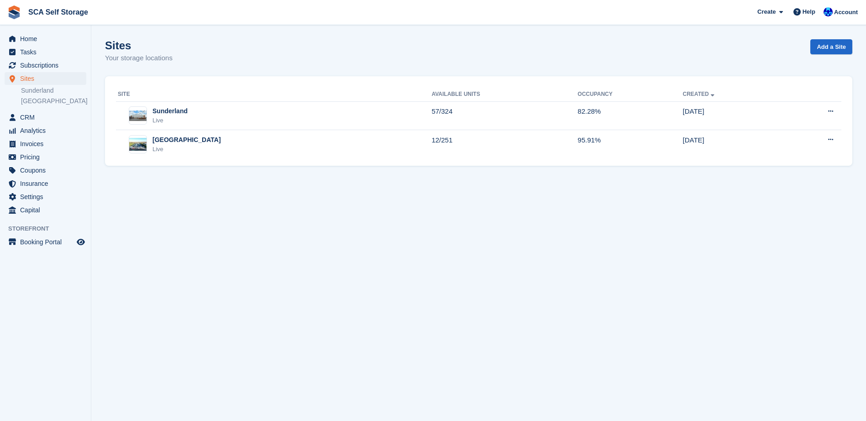 The image size is (866, 421). I want to click on th: Site, so click(274, 95).